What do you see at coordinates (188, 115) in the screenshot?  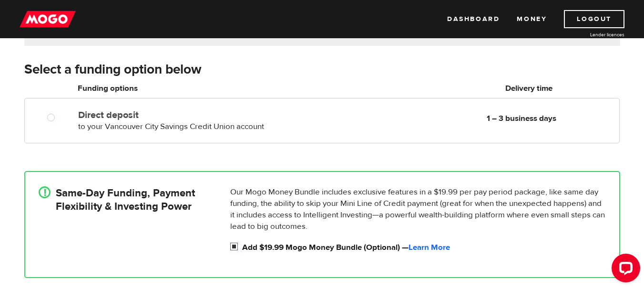 I see `label: Direct deposit` at bounding box center [188, 115].